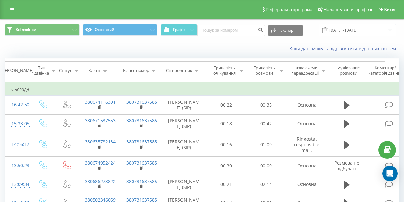 The width and height of the screenshot is (404, 202). What do you see at coordinates (385, 70) in the screenshot?
I see `div: Коментар/категорія дзвінка` at bounding box center [385, 70].